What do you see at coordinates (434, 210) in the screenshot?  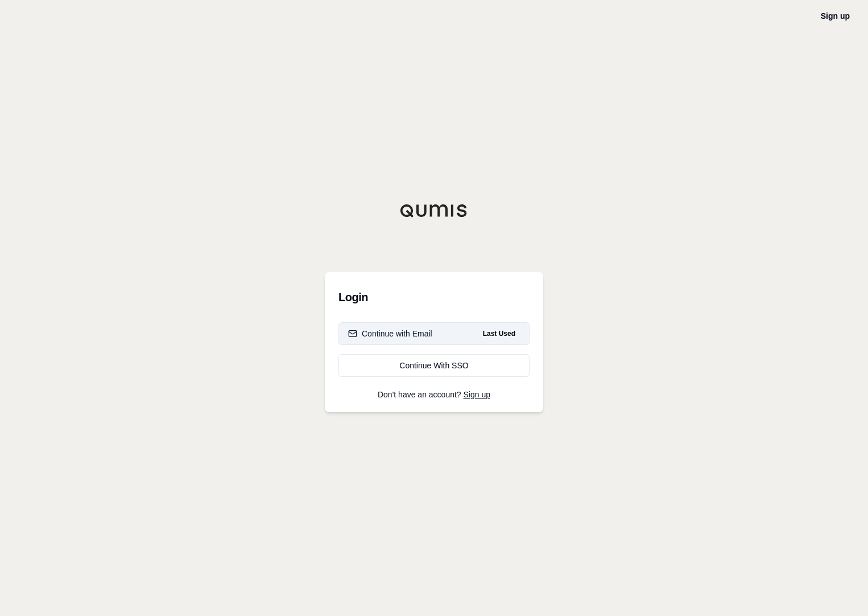 I see `img: Qumis` at bounding box center [434, 210].